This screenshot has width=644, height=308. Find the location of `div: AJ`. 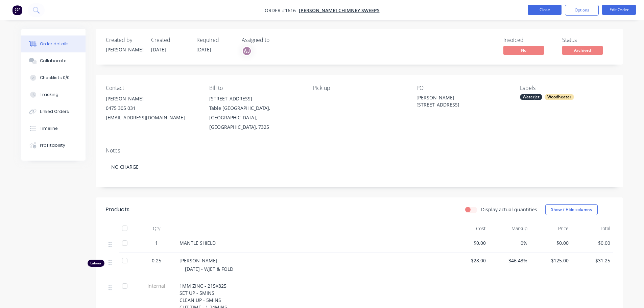

div: AJ is located at coordinates (246, 51).